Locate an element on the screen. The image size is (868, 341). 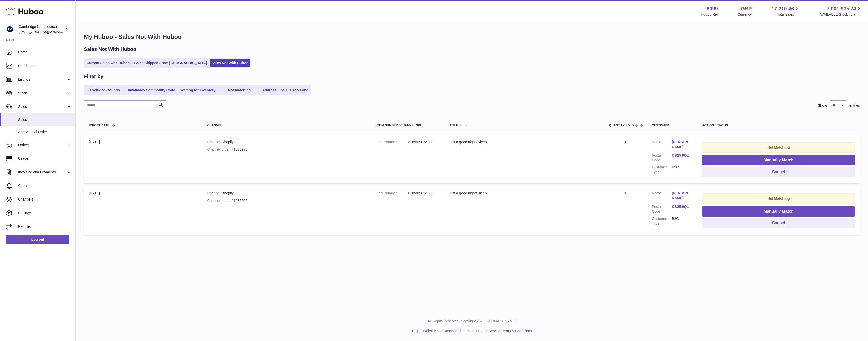
div: Item Number / Channel SKU is located at coordinates (408, 125).